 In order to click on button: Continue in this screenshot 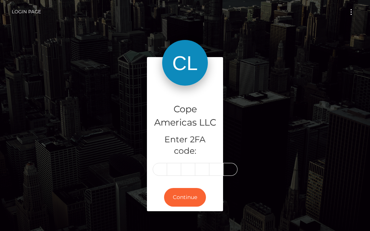, I will do `click(185, 197)`.